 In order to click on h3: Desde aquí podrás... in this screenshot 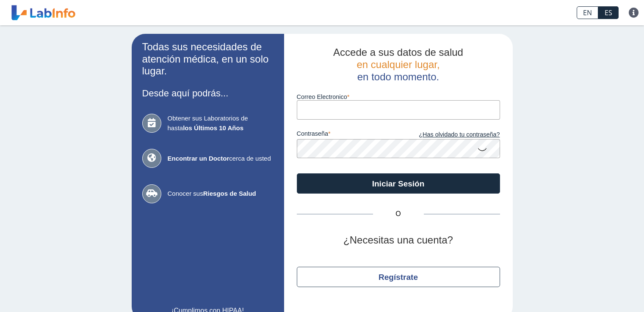, I will do `click(208, 93)`.